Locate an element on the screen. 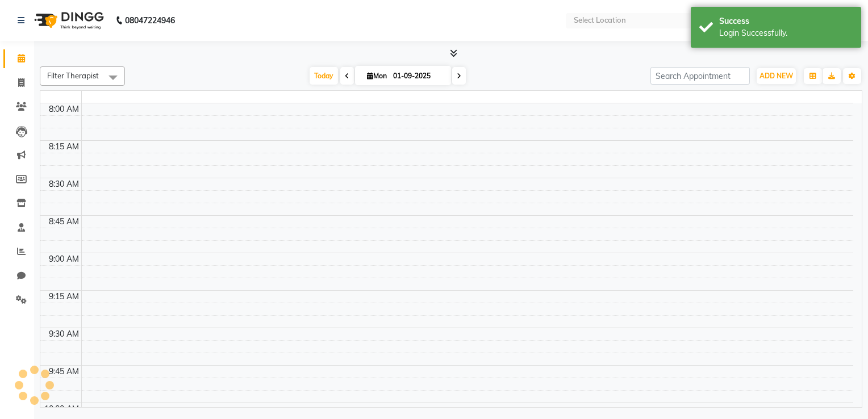 The width and height of the screenshot is (868, 419). div: 9:00 AM is located at coordinates (64, 259).